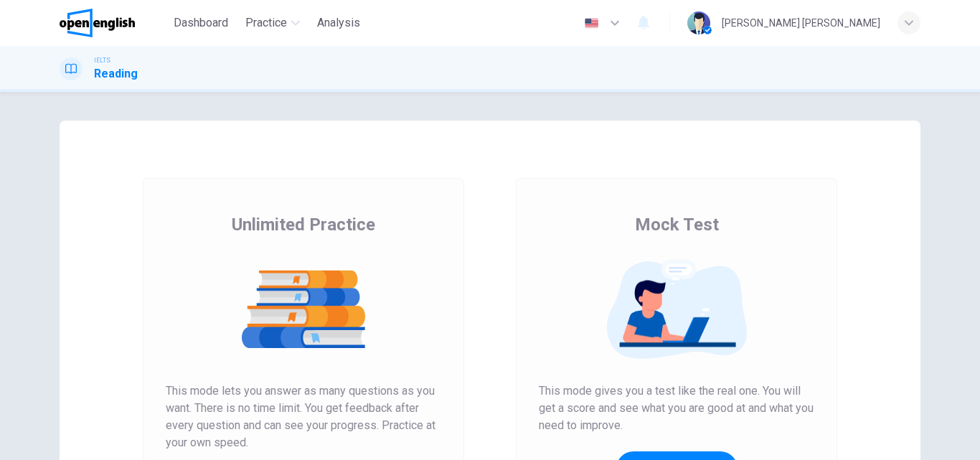 This screenshot has width=980, height=460. I want to click on span: Analysis, so click(339, 23).